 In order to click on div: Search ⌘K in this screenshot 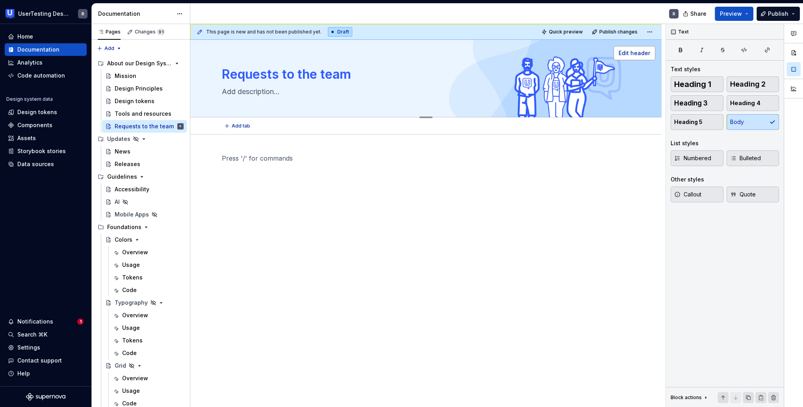, I will do `click(32, 335)`.